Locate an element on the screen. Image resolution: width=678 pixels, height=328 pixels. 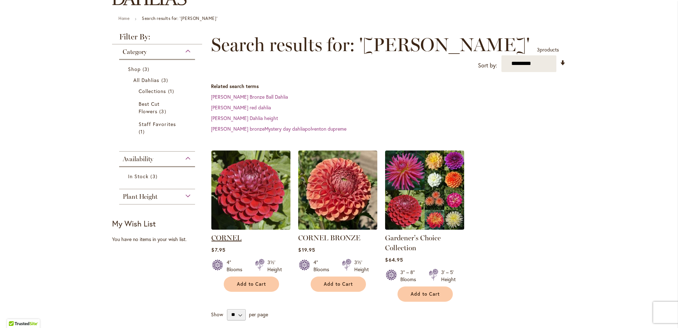
span: Plant Height is located at coordinates (140, 196).